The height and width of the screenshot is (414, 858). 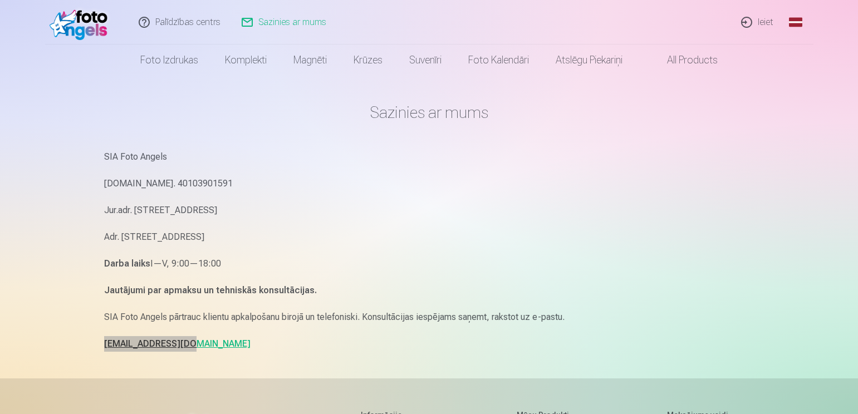 What do you see at coordinates (246, 60) in the screenshot?
I see `a: Komplekti` at bounding box center [246, 60].